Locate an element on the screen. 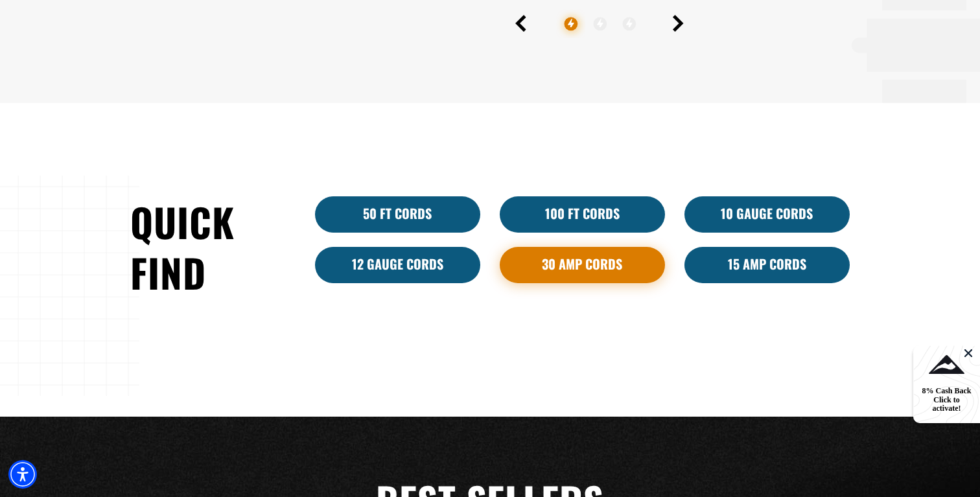  div: Accessibility Menu is located at coordinates (23, 474).